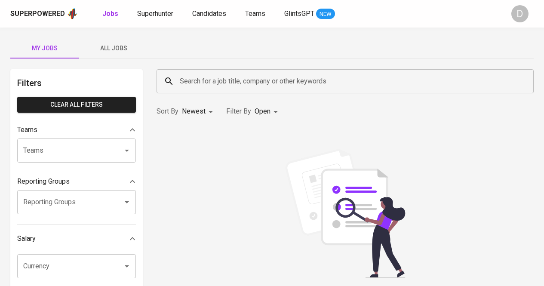  Describe the element at coordinates (256, 14) in the screenshot. I see `a: Teams` at that location.